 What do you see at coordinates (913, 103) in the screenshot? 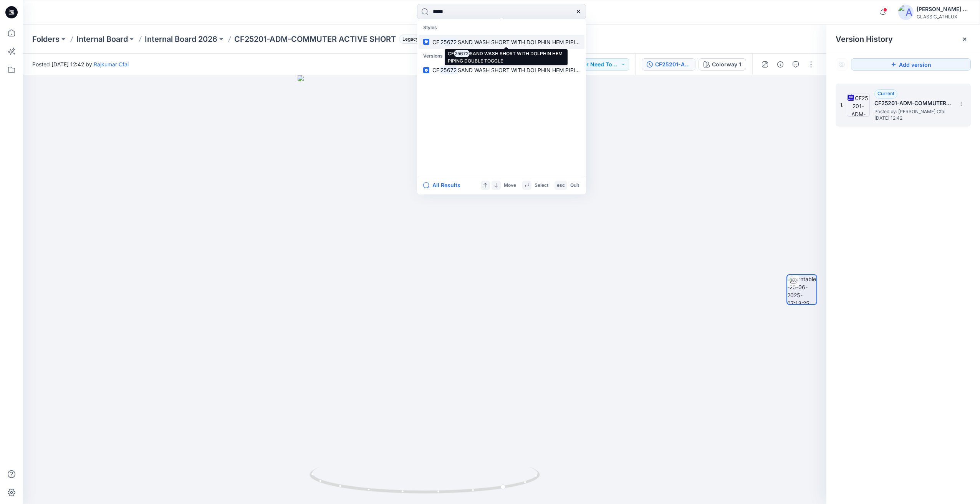
I see `h5: CF25201-ADM-COMMUTER ACTIVE SHORT` at bounding box center [913, 103].